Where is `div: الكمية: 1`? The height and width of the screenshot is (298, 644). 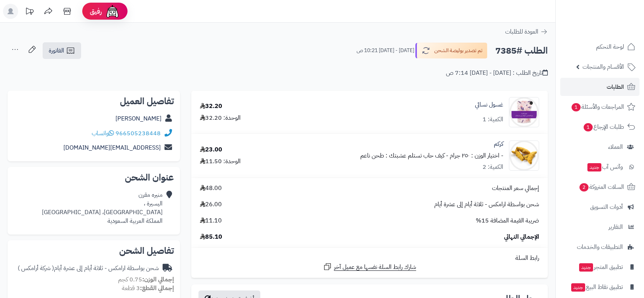 div: الكمية: 1 is located at coordinates (493, 119).